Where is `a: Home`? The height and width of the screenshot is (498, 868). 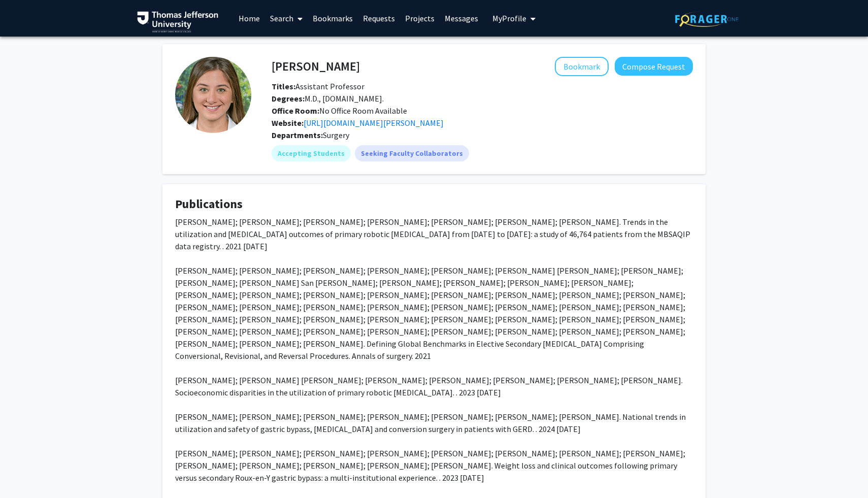 a: Home is located at coordinates (250, 19).